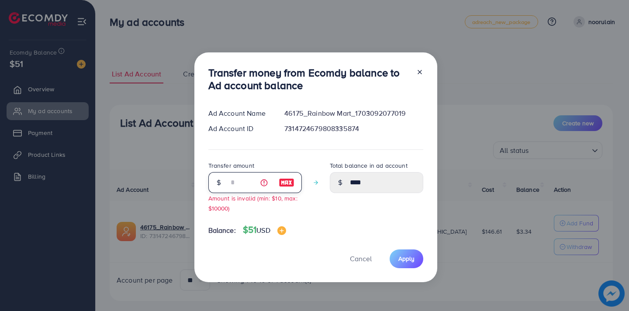 The image size is (629, 311). I want to click on button: Apply, so click(406, 258).